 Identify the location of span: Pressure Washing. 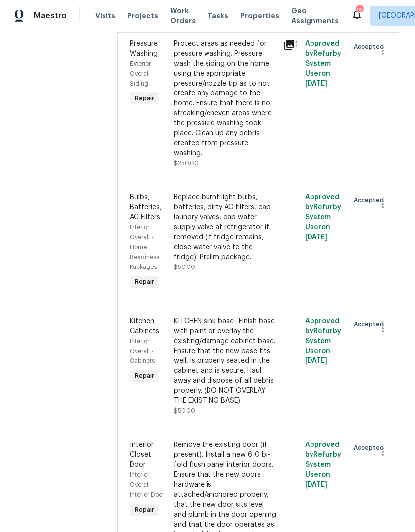
(144, 49).